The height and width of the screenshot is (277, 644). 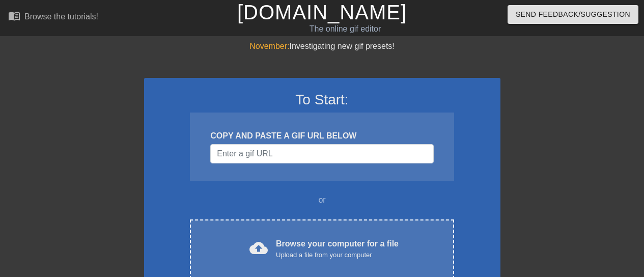 I want to click on span: November:, so click(x=270, y=46).